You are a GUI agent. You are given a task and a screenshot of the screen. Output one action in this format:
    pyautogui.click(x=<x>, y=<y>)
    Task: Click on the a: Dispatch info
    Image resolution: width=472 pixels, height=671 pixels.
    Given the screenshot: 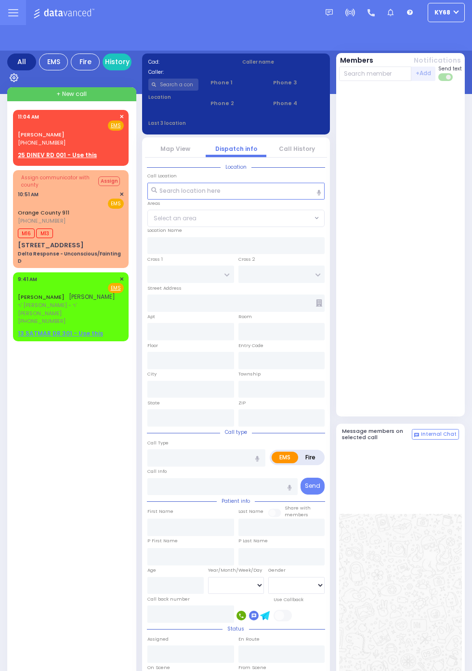 What is the action you would take?
    pyautogui.click(x=236, y=148)
    